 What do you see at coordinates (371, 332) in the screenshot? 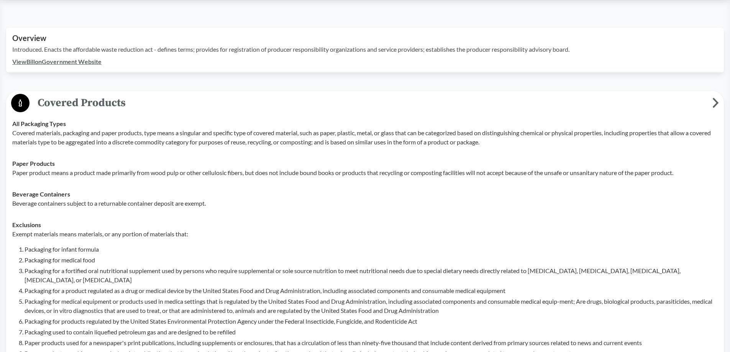
I see `li: Packaging used to contain liquefied petroleum gas and are designed to be refilled` at bounding box center [371, 332].